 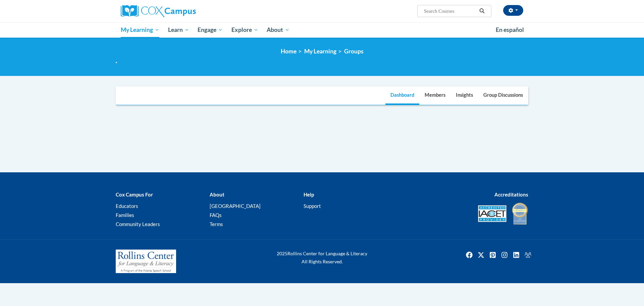 What do you see at coordinates (510, 30) in the screenshot?
I see `a: En español` at bounding box center [510, 30].